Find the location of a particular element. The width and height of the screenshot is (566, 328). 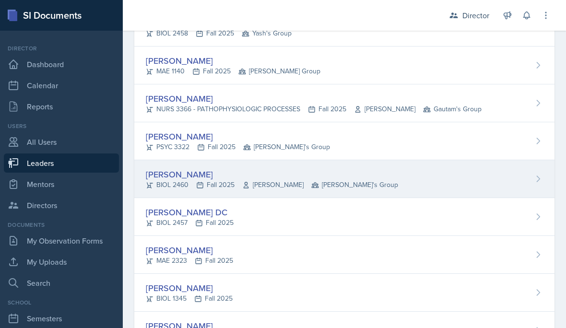

div: BIOL 2460 Fall 2025 is located at coordinates (272, 185).